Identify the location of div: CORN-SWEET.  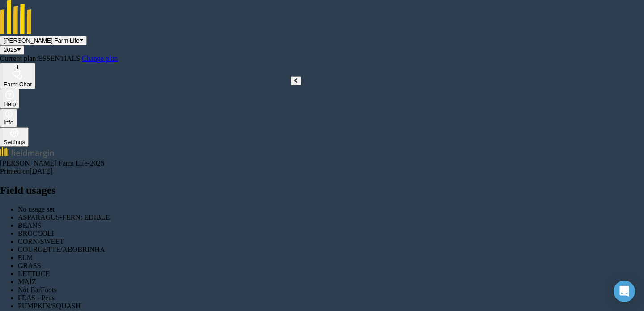
(331, 241).